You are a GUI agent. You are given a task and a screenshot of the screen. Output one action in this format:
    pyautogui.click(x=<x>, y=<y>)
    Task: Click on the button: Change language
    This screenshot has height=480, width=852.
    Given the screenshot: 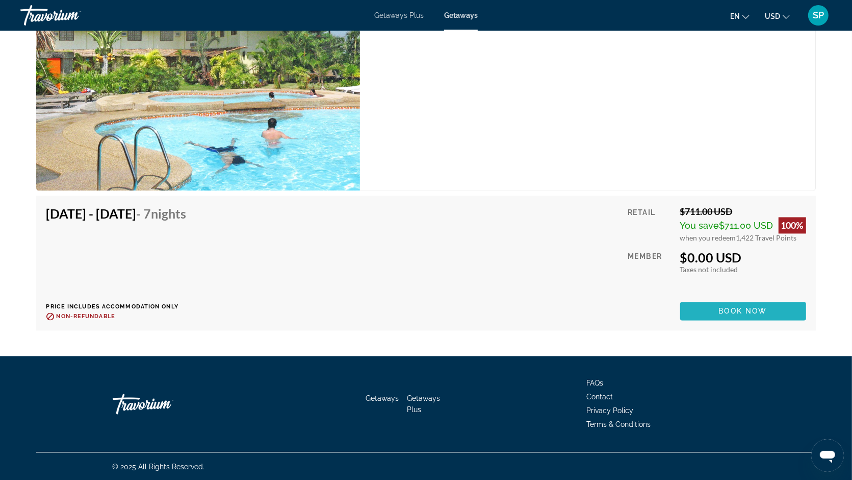 What is the action you would take?
    pyautogui.click(x=740, y=16)
    